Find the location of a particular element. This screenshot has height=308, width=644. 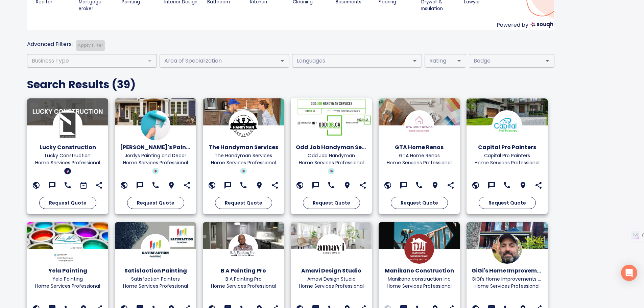

p: Capital Pro Painters is located at coordinates (507, 155).